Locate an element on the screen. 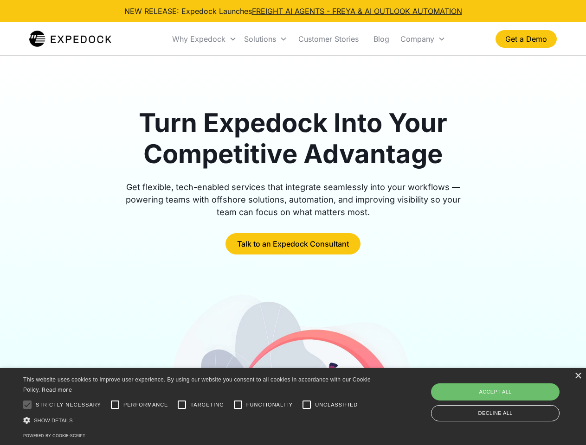 The width and height of the screenshot is (586, 445). a: FREIGHT AI AGENTS - FREYA & AI OUTLOOK AUTOMATION is located at coordinates (357, 11).